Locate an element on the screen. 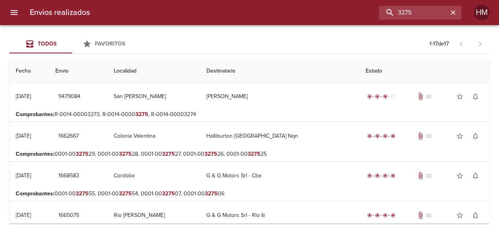 The height and width of the screenshot is (233, 499). div: HM is located at coordinates (482, 13).